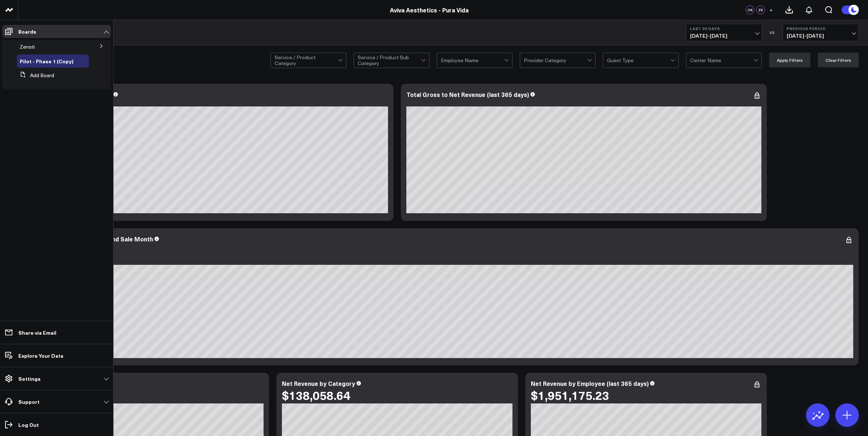 The height and width of the screenshot is (436, 868). What do you see at coordinates (27, 47) in the screenshot?
I see `a: Zenoti` at bounding box center [27, 47].